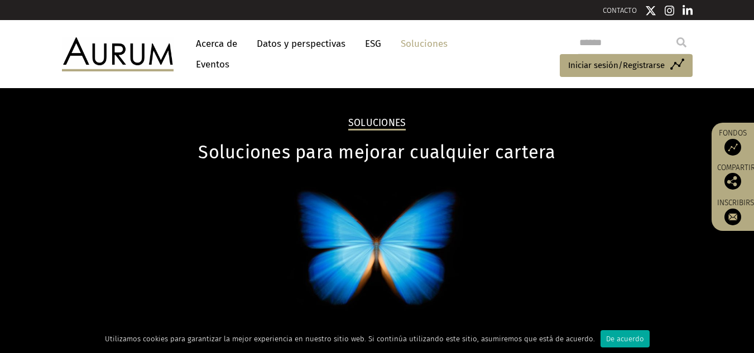 The height and width of the screenshot is (353, 754). What do you see at coordinates (733, 142) in the screenshot?
I see `a: Fondos` at bounding box center [733, 142].